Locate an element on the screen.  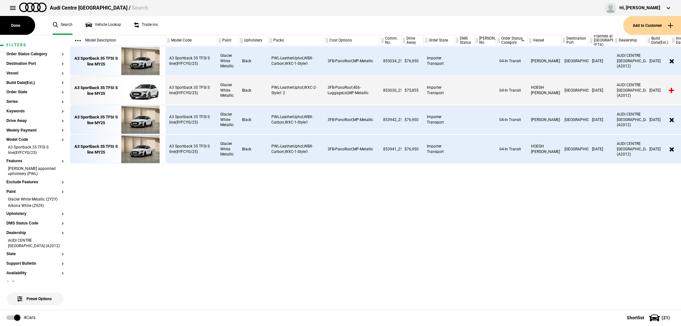
button: Features is located at coordinates (35, 161).